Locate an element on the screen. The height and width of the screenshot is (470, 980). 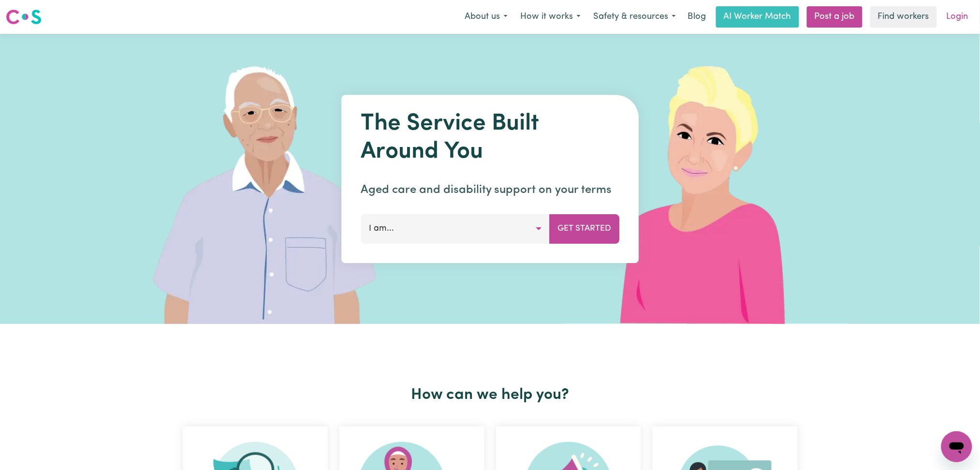
h1: The Service Built Around You is located at coordinates (490, 138).